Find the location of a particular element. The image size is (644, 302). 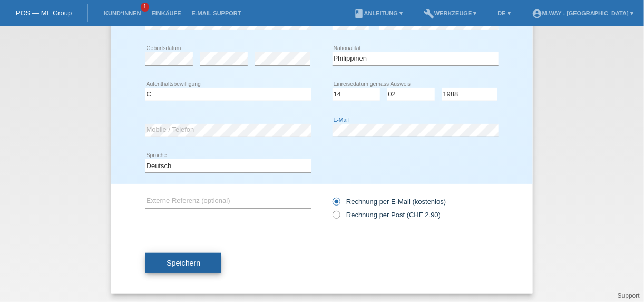

input: Rechnung per E-Mail (kostenlos) is located at coordinates (336, 204).